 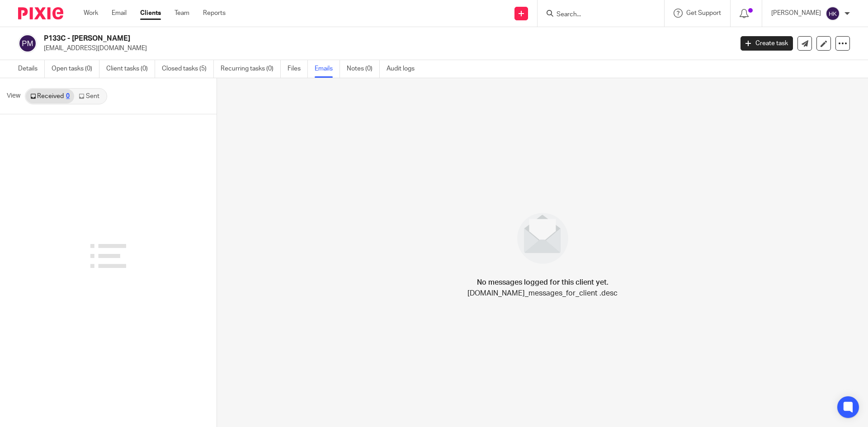 What do you see at coordinates (41, 14) in the screenshot?
I see `img: Pixie` at bounding box center [41, 14].